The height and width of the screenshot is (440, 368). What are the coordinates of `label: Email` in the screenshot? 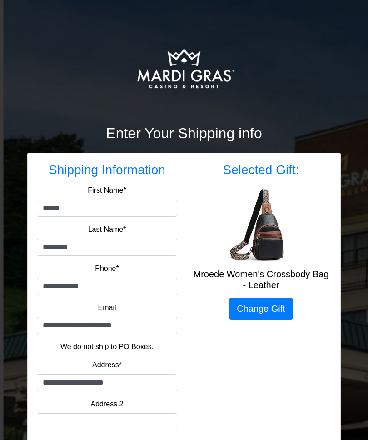 It's located at (107, 308).